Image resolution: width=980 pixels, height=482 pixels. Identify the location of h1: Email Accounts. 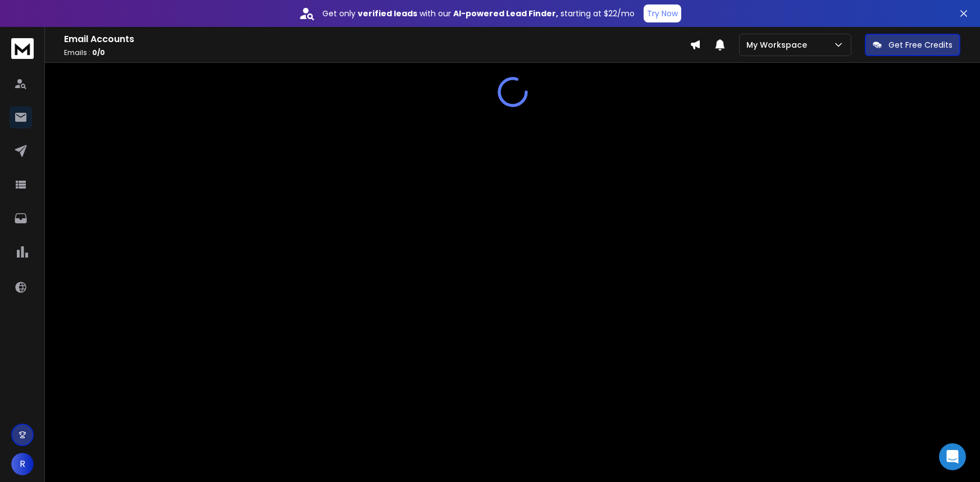
(377, 39).